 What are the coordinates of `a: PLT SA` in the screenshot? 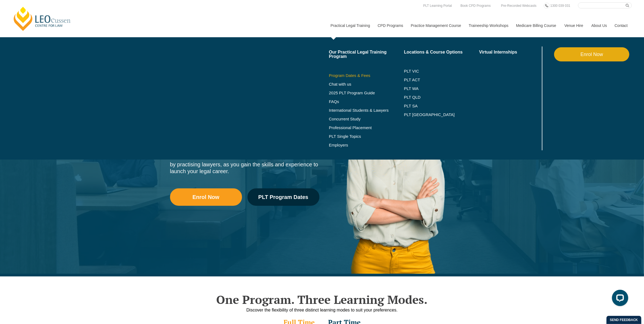 It's located at (442, 106).